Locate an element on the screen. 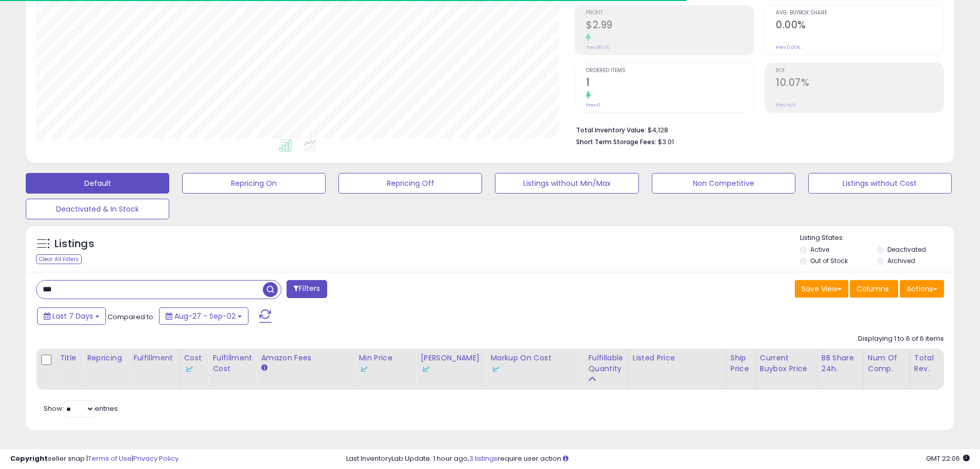 Image resolution: width=980 pixels, height=469 pixels. button: Repricing Off is located at coordinates (409, 184).